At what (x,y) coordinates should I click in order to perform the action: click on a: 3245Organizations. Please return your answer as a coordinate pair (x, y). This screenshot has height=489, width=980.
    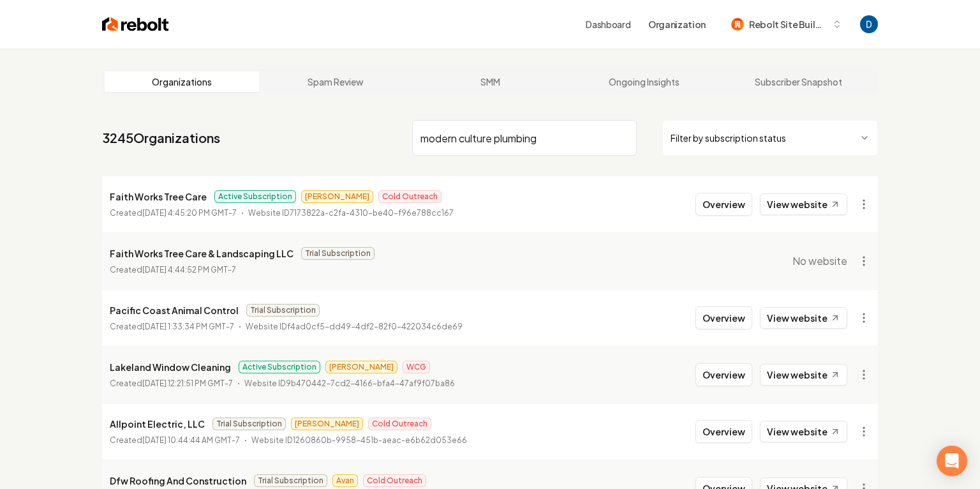
    Looking at the image, I should click on (161, 138).